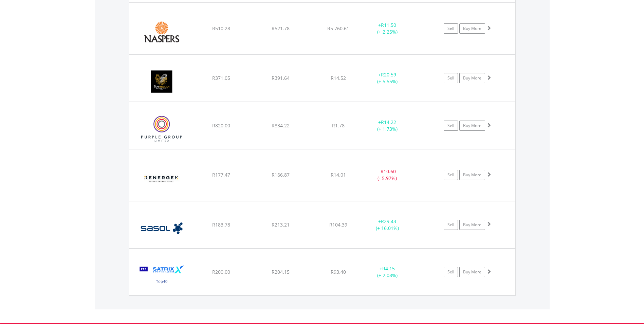 The height and width of the screenshot is (324, 644). Describe the element at coordinates (280, 78) in the screenshot. I see `span: R391.64` at that location.